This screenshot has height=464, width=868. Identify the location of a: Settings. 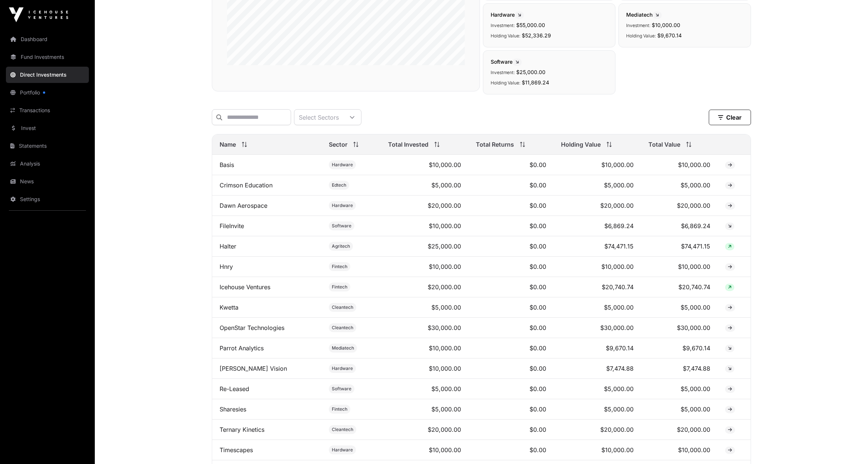
(47, 199).